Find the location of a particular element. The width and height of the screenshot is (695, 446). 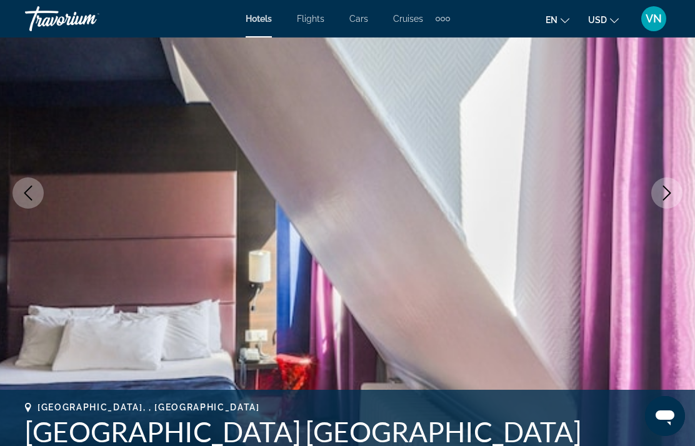

span: Cars is located at coordinates (359, 19).